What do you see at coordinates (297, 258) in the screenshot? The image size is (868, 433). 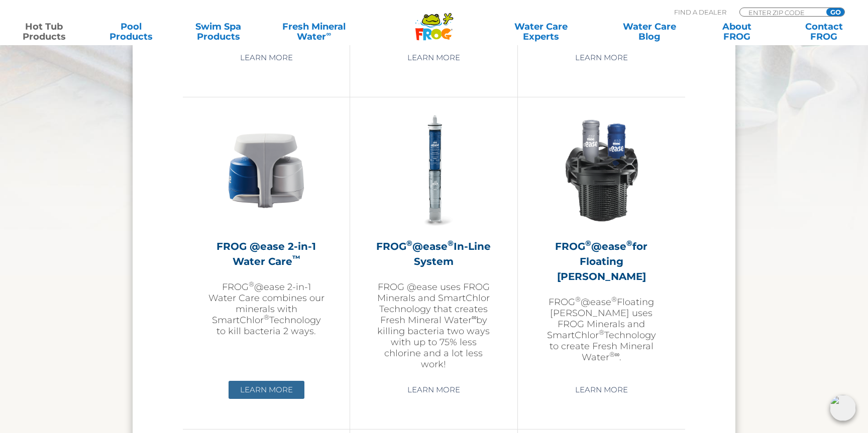 I see `sup: ™` at bounding box center [297, 258].